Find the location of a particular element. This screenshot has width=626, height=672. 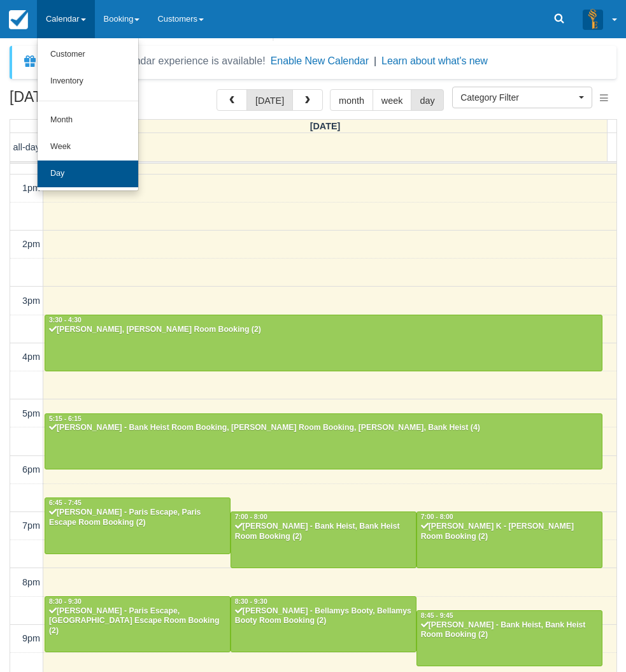

button: month is located at coordinates (351, 100).